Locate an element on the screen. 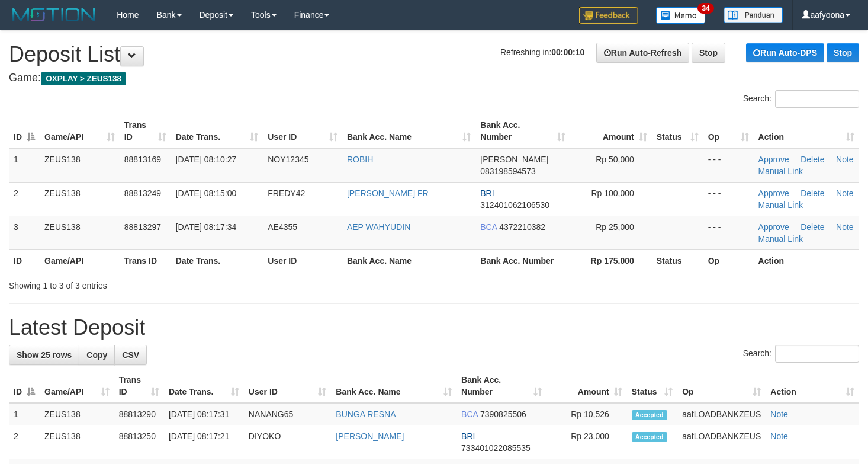 Image resolution: width=868 pixels, height=464 pixels. a: Approve is located at coordinates (773, 227).